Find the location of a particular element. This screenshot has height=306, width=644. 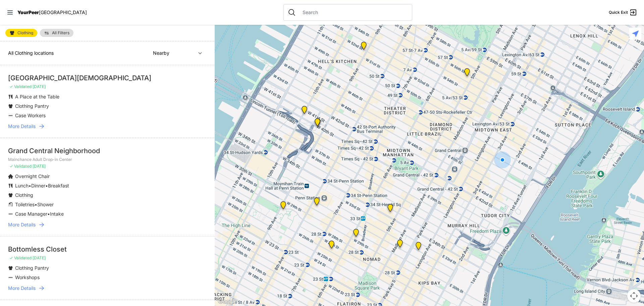

div: New Location, Headquarters is located at coordinates (332, 245).